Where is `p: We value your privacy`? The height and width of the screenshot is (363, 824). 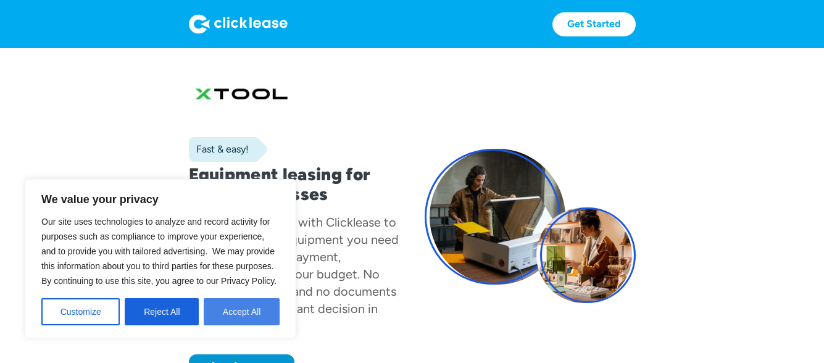
p: We value your privacy is located at coordinates (160, 199).